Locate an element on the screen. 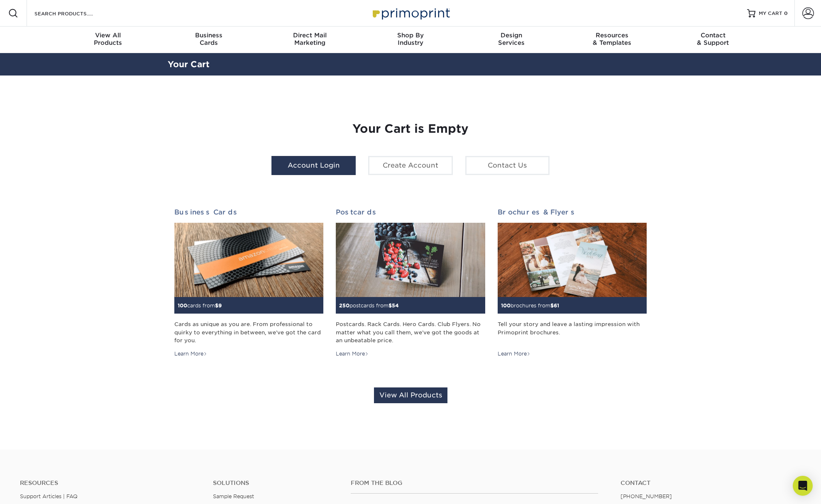 This screenshot has width=821, height=504. h2: Business Cards is located at coordinates (249, 212).